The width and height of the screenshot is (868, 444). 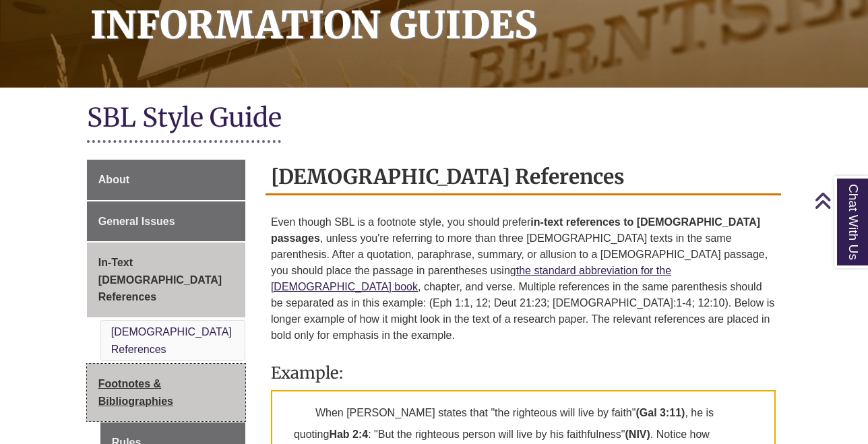 I want to click on span: General Issues, so click(x=137, y=221).